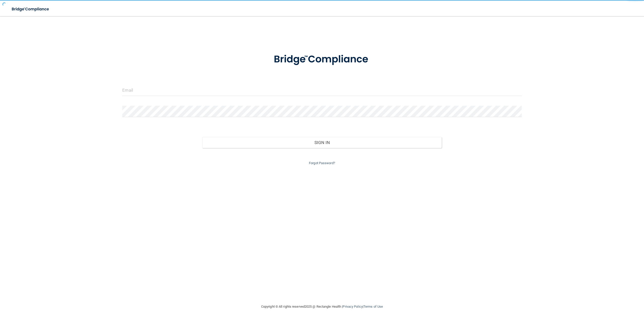 Image resolution: width=644 pixels, height=320 pixels. I want to click on button: Sign In, so click(322, 142).